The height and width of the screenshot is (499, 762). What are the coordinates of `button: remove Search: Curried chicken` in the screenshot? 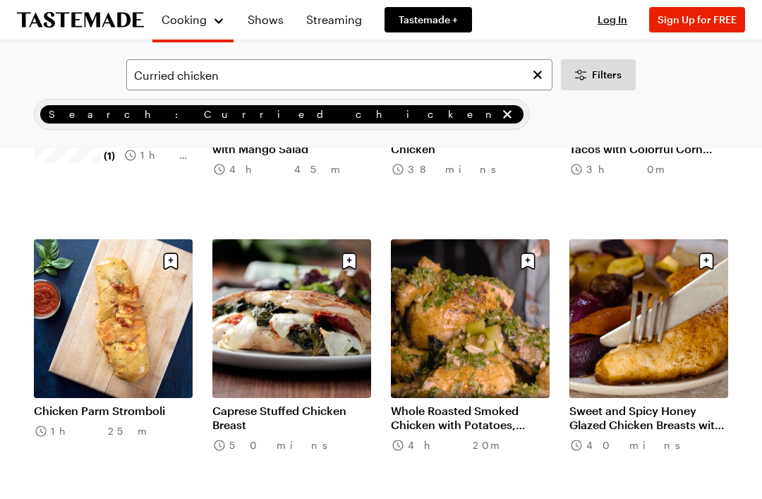 It's located at (507, 114).